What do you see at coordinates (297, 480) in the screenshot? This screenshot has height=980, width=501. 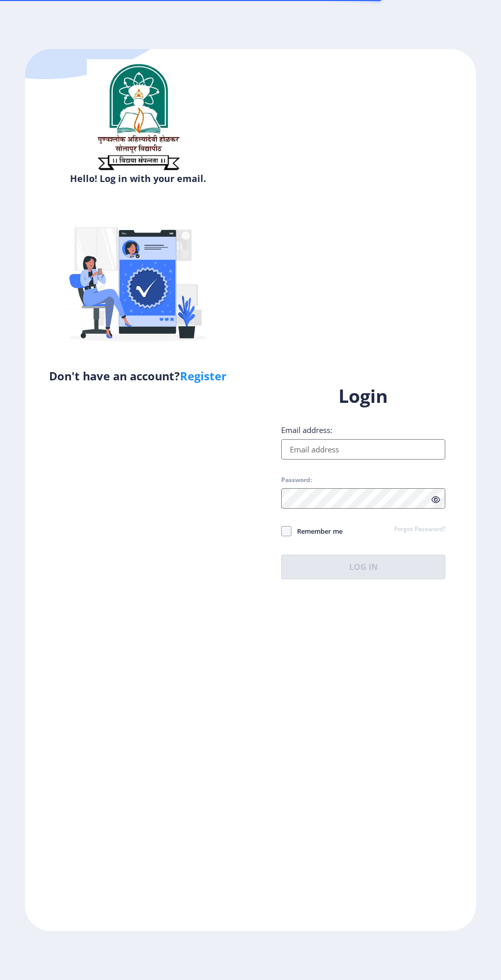 I see `label: Password:` at bounding box center [297, 480].